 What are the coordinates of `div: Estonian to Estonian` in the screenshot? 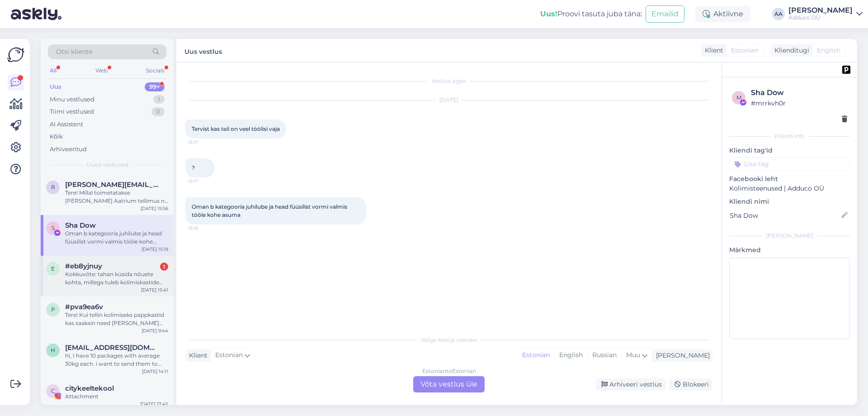 It's located at (449, 371).